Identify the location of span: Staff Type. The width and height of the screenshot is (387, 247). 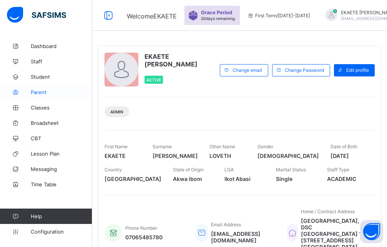
(338, 170).